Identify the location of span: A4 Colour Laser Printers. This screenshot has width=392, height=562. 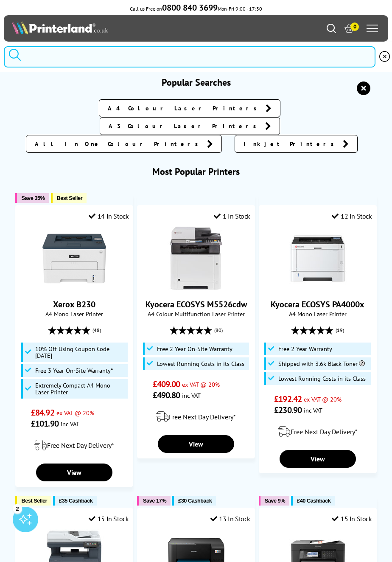
(185, 108).